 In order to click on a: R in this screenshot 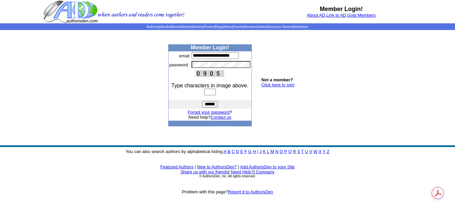, I will do `click(294, 151)`.